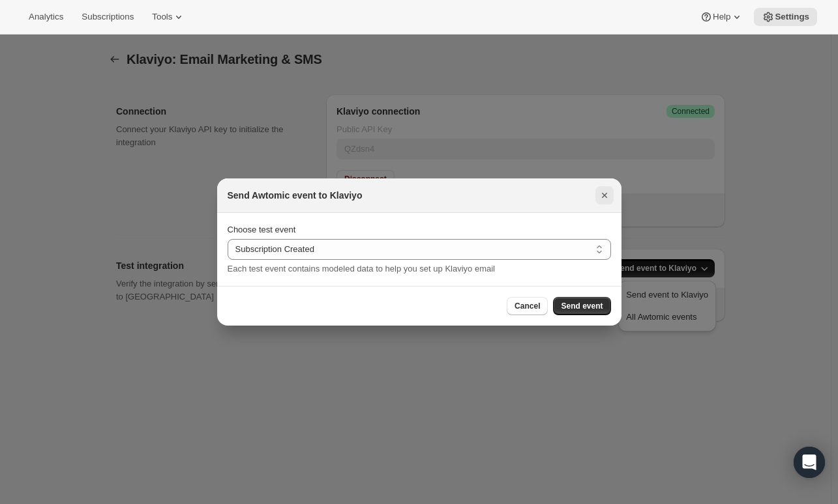 This screenshot has width=838, height=504. I want to click on span: Tools, so click(162, 17).